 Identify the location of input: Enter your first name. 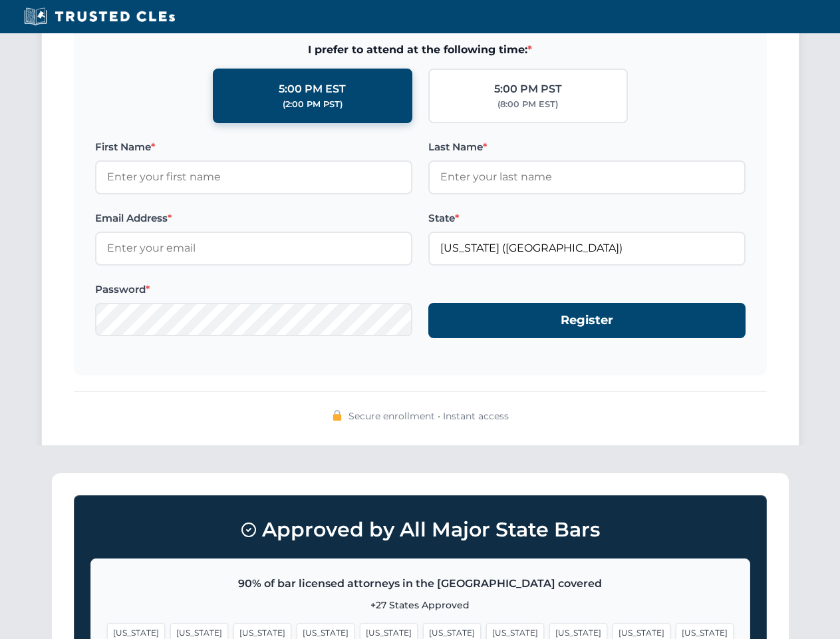
(253, 177).